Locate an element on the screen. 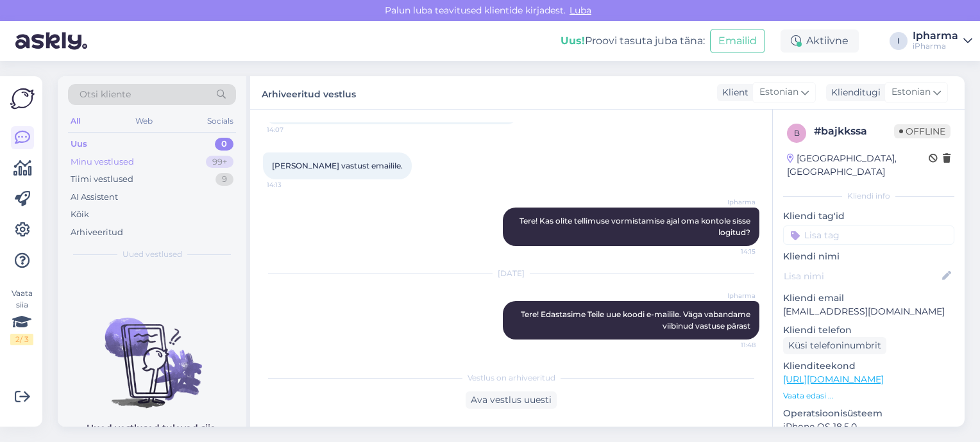 The image size is (980, 442). p: Kliendi tag'id is located at coordinates (869, 216).